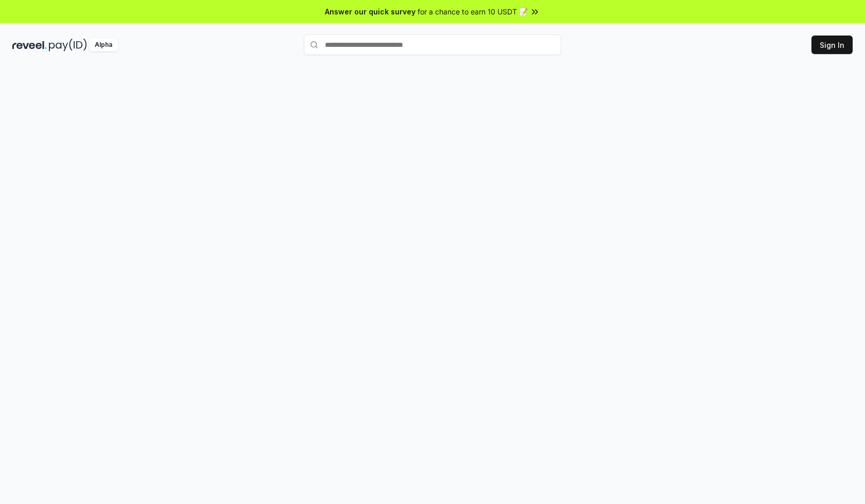 This screenshot has height=504, width=865. What do you see at coordinates (68, 45) in the screenshot?
I see `img: pay_id` at bounding box center [68, 45].